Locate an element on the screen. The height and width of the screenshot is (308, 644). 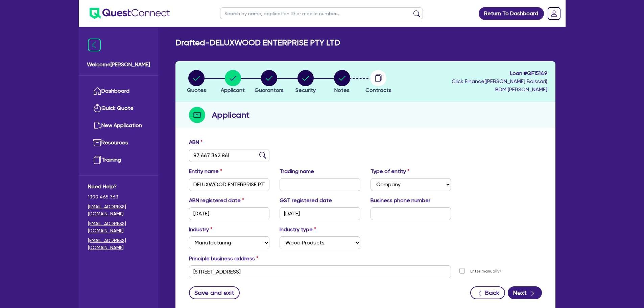
span: Notes is located at coordinates (342, 90).